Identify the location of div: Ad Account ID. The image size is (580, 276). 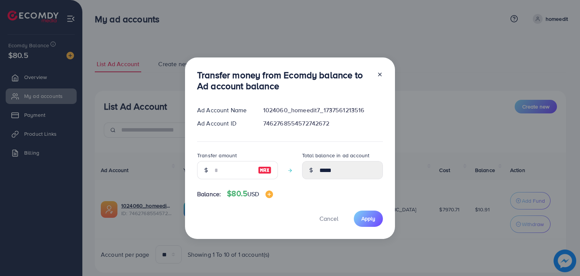
(224, 123).